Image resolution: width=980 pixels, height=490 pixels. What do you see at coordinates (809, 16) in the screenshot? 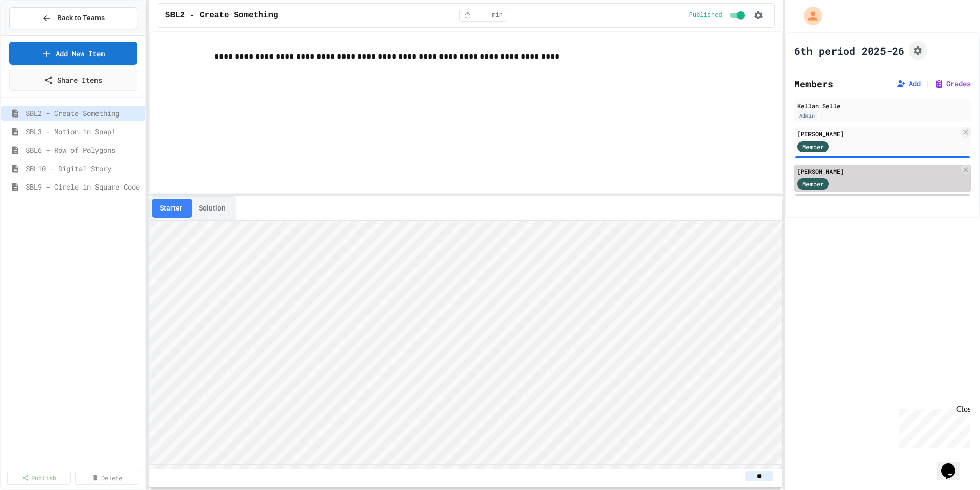
I see `div: My Account` at bounding box center [809, 16].